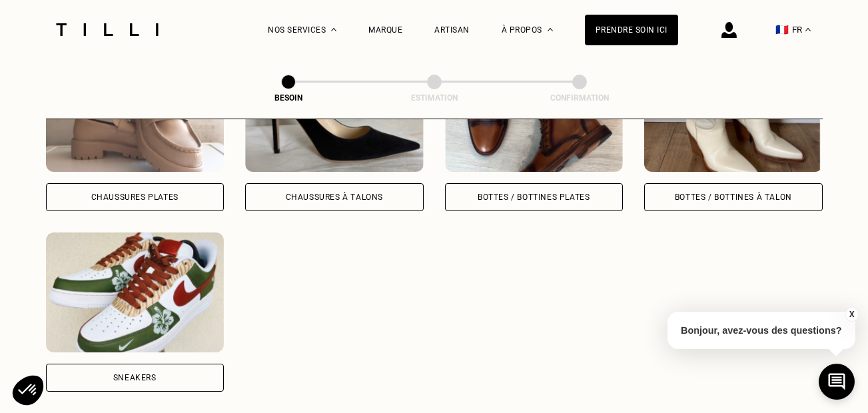  Describe the element at coordinates (334, 29) in the screenshot. I see `img: Menu déroulant` at that location.